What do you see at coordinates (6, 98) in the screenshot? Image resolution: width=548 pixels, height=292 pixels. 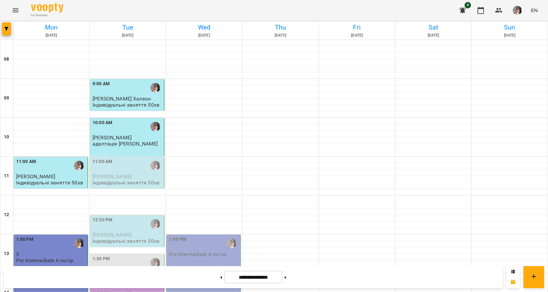 I see `h6: 09` at bounding box center [6, 98].